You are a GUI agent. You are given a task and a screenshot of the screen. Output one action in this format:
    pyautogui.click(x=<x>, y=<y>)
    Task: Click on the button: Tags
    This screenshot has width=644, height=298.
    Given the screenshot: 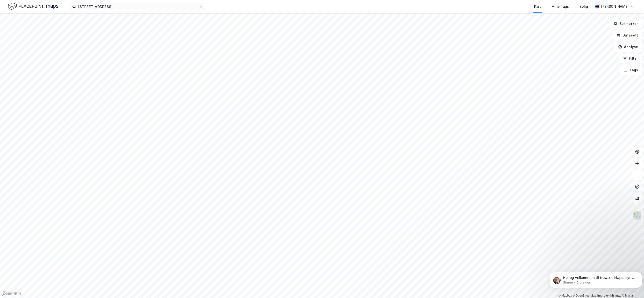 What is the action you would take?
    pyautogui.click(x=630, y=70)
    